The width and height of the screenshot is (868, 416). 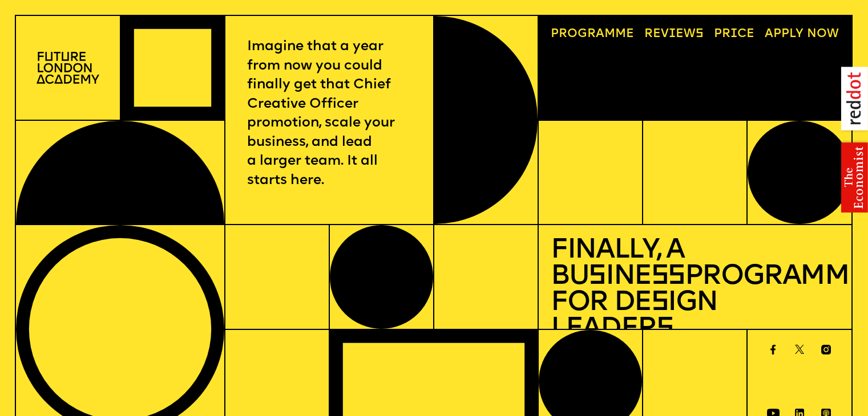 What do you see at coordinates (674, 34) in the screenshot?
I see `a: Reviews` at bounding box center [674, 34].